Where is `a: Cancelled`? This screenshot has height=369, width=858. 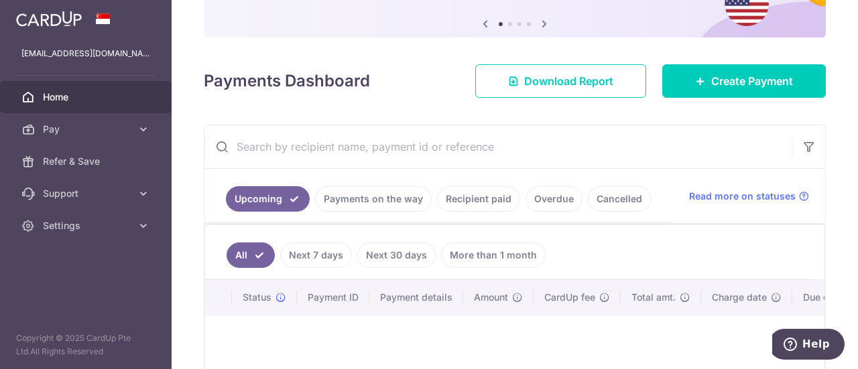 a: Cancelled is located at coordinates (619, 199).